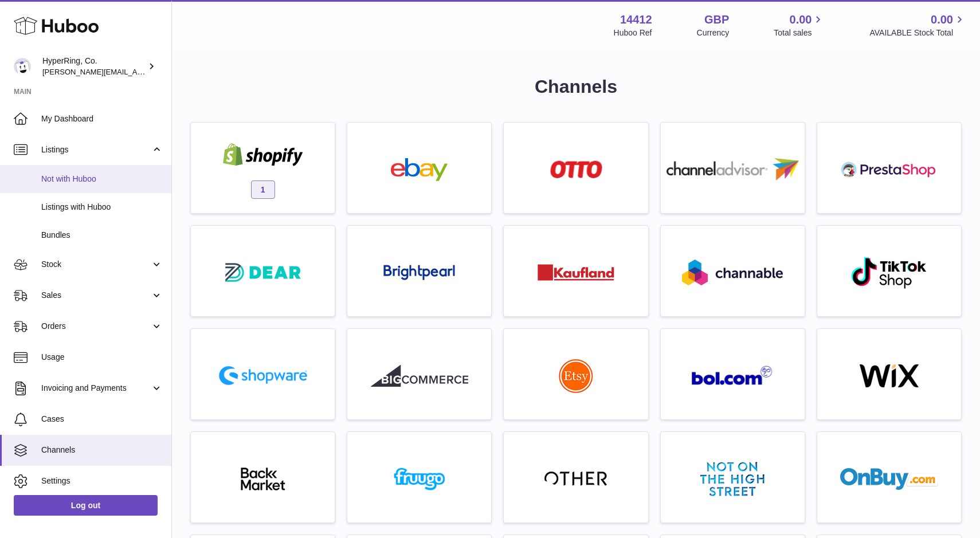  I want to click on a: roseta-bigcommerce, so click(419, 374).